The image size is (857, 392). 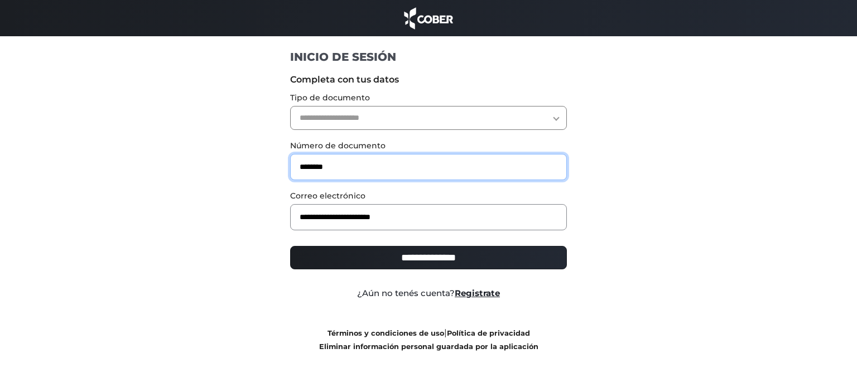 I want to click on label: Tipo de documento, so click(x=428, y=98).